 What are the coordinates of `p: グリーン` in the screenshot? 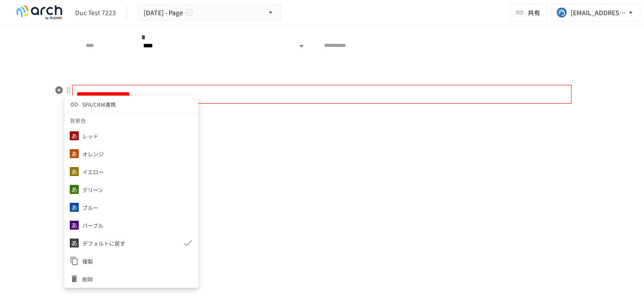 It's located at (93, 189).